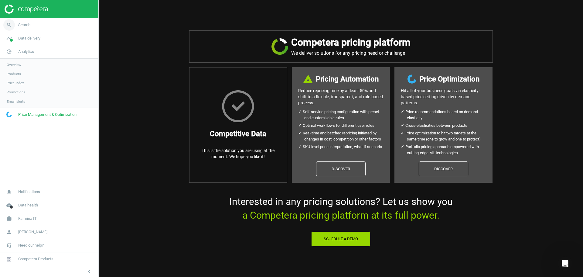 This screenshot has height=277, width=583. I want to click on span: Need our help?, so click(31, 245).